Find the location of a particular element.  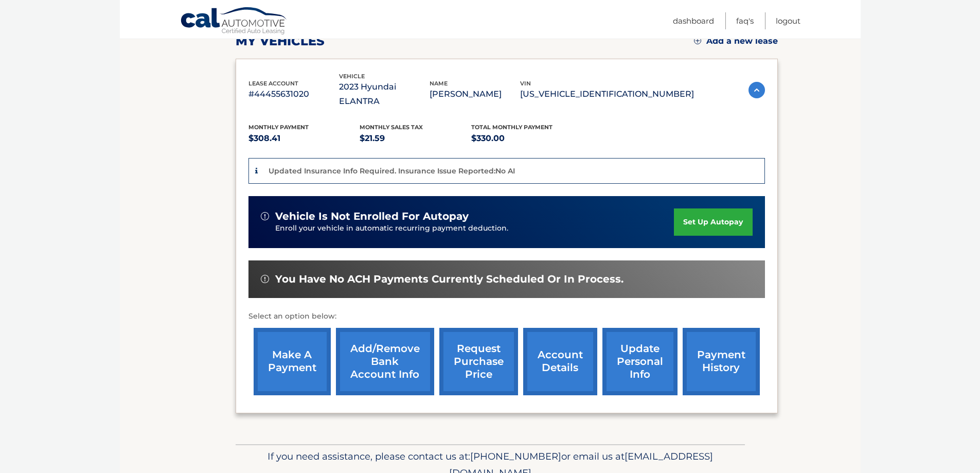

span: name is located at coordinates (438, 83).